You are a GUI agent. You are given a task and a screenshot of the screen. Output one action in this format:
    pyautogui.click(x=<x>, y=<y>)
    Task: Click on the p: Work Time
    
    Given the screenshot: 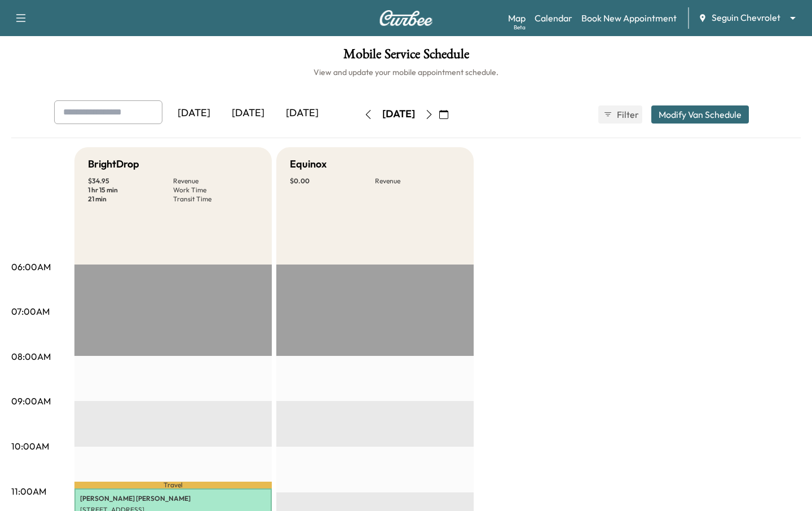 What is the action you would take?
    pyautogui.click(x=216, y=190)
    